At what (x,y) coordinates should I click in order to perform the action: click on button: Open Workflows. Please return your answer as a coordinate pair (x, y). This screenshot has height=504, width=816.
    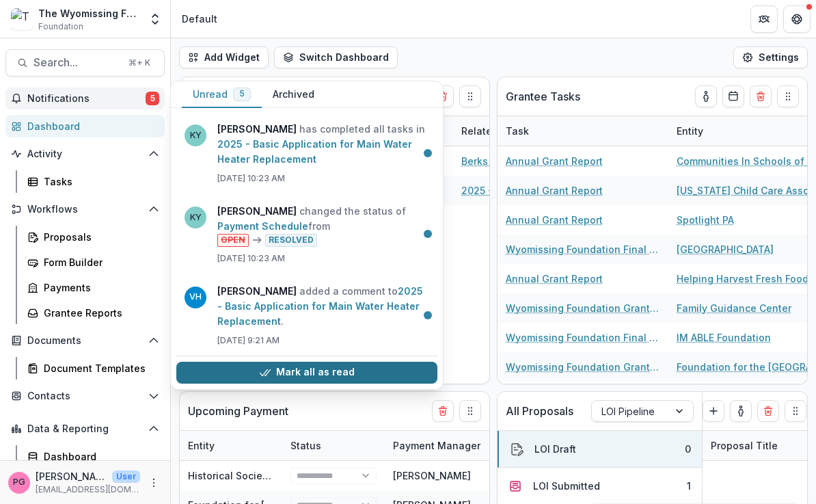
    Looking at the image, I should click on (85, 210).